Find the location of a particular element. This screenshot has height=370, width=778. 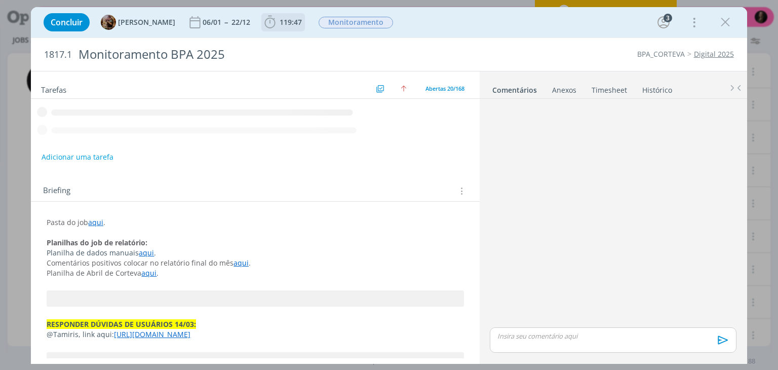

a: Digital 2025 is located at coordinates (714, 54).